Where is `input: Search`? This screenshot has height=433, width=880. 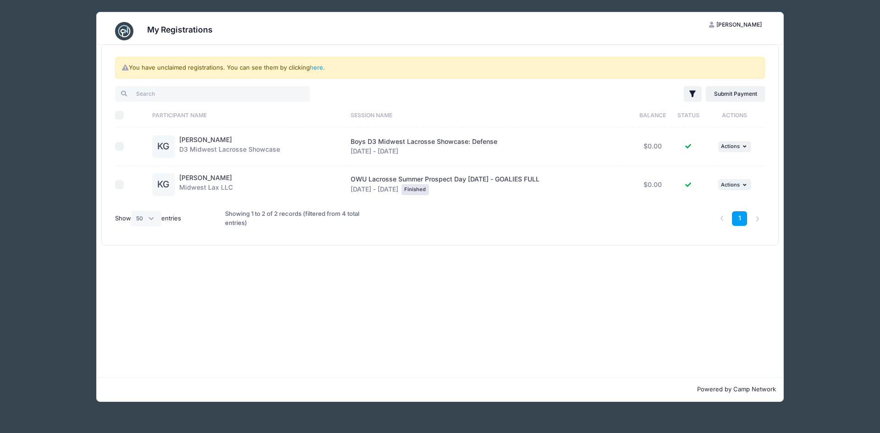
input: Search is located at coordinates (212, 94).